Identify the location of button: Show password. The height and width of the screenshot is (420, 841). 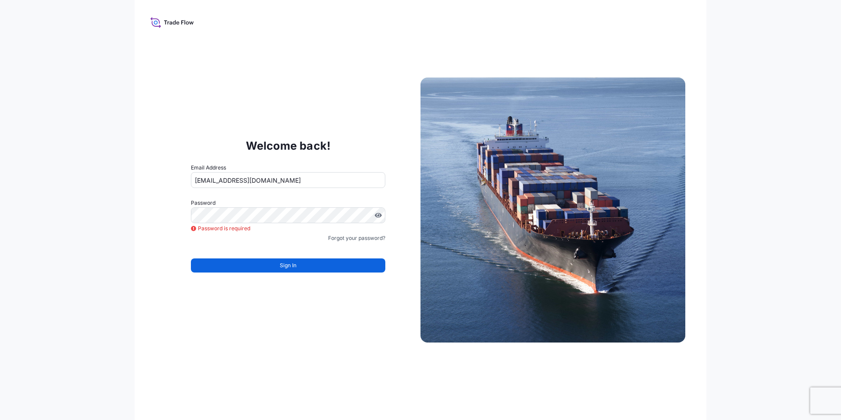
(378, 215).